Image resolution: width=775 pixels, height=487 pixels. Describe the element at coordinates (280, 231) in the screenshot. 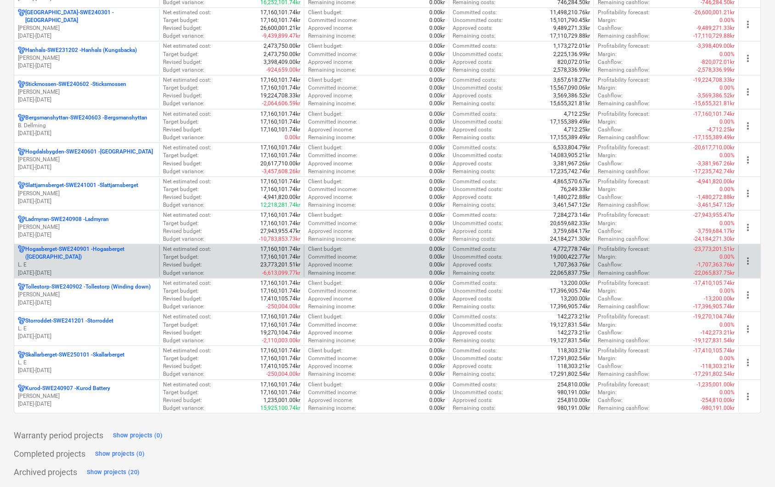

I see `p: 27,943,955.47kr` at that location.